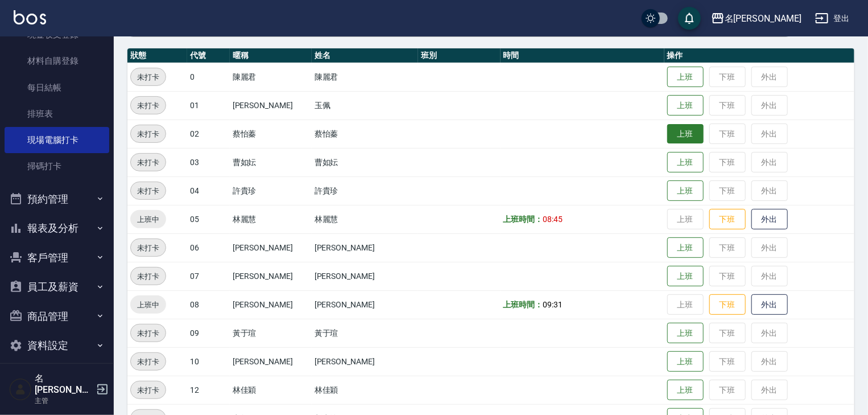 The image size is (868, 415). Describe the element at coordinates (208, 333) in the screenshot. I see `td: 09` at that location.